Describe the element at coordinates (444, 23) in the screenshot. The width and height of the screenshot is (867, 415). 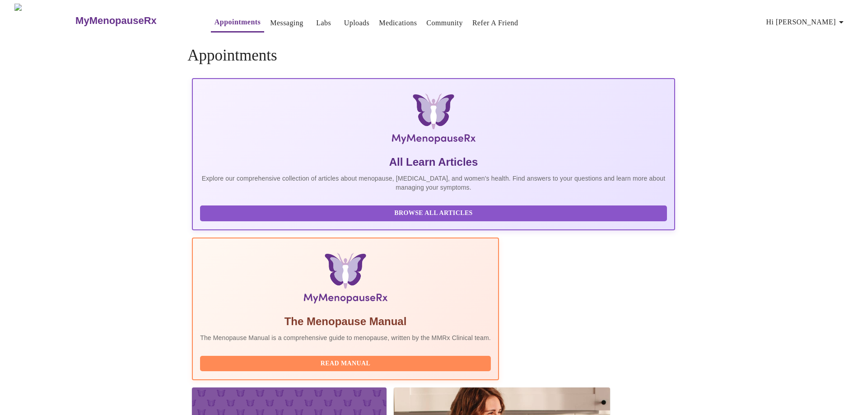
I see `a: Community` at that location.